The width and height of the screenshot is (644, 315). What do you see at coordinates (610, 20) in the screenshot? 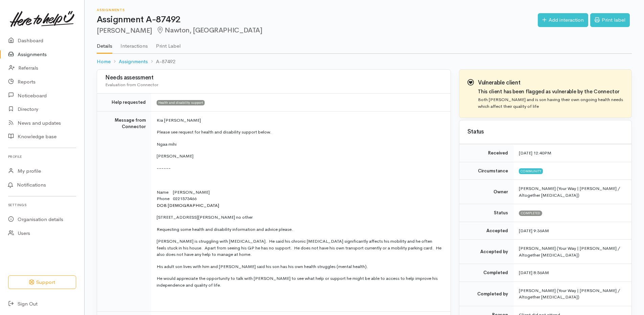
I see `a: Print label` at bounding box center [610, 20].